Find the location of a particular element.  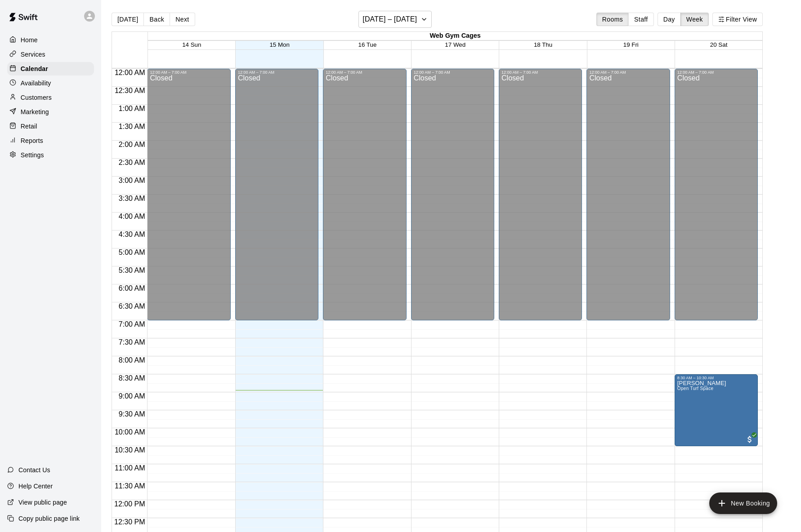

span: 3:30 AM is located at coordinates (132, 198).